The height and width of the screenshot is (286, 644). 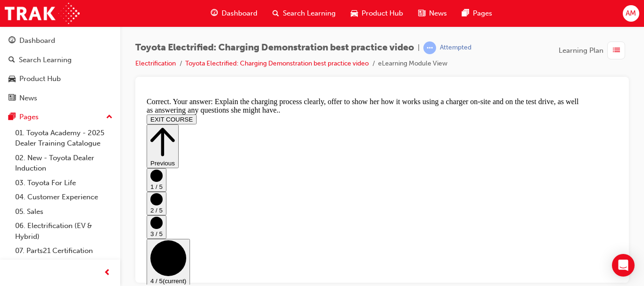 What do you see at coordinates (64, 163) in the screenshot?
I see `a: 02. New - Toyota Dealer Induction` at bounding box center [64, 163].